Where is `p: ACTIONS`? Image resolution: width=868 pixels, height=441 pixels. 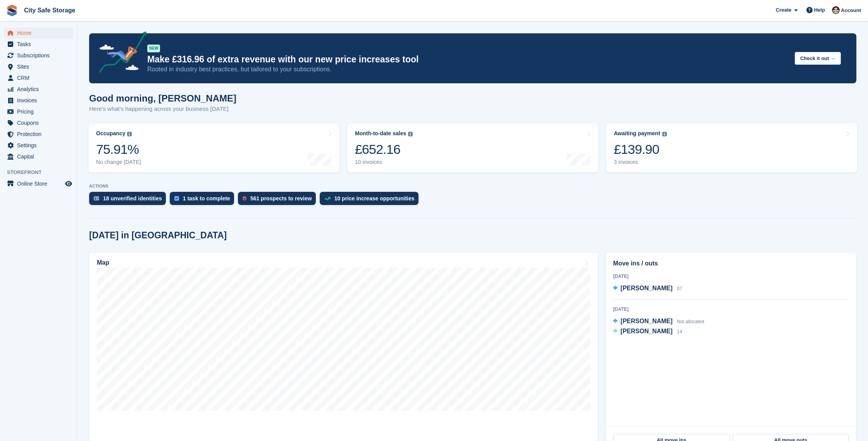 p: ACTIONS is located at coordinates (473, 186).